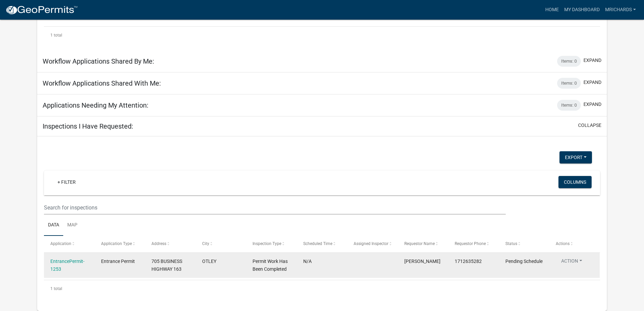 This screenshot has width=644, height=311. Describe the element at coordinates (102, 83) in the screenshot. I see `h5: Workflow Applications Shared With Me:` at that location.